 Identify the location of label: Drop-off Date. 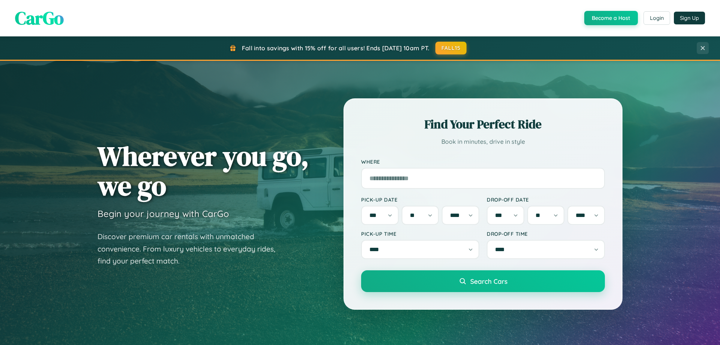
(546, 199).